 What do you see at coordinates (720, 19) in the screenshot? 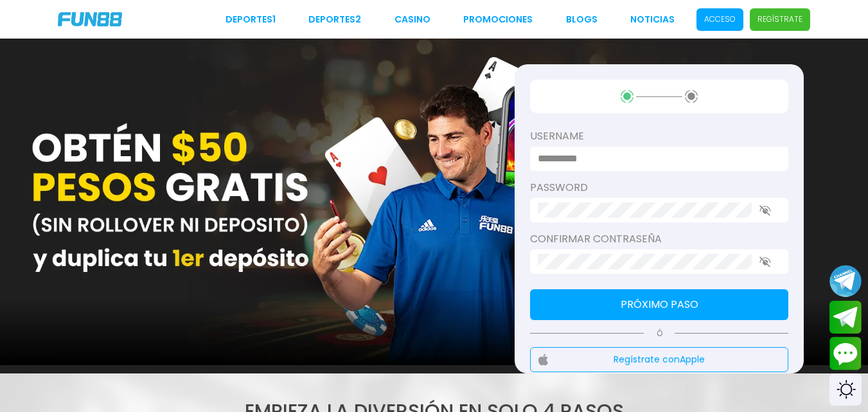
I see `p: Acceso` at bounding box center [720, 19].